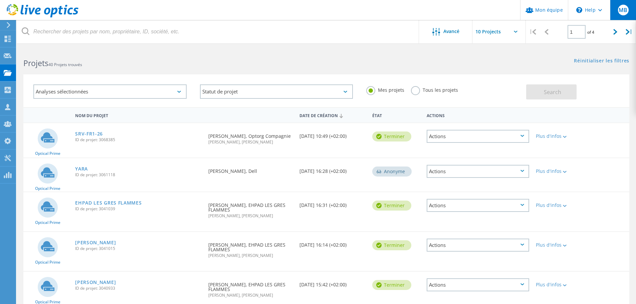 This screenshot has height=304, width=636. I want to click on span: of 4, so click(590, 32).